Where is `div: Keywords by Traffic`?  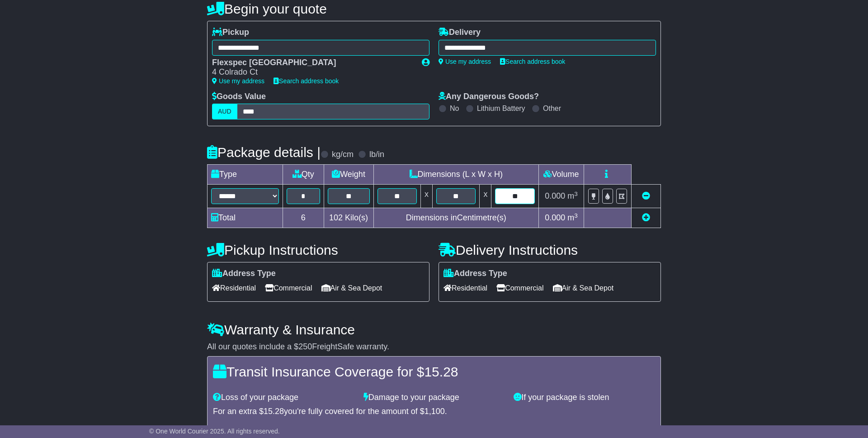
div: Keywords by Traffic is located at coordinates (125, 60).